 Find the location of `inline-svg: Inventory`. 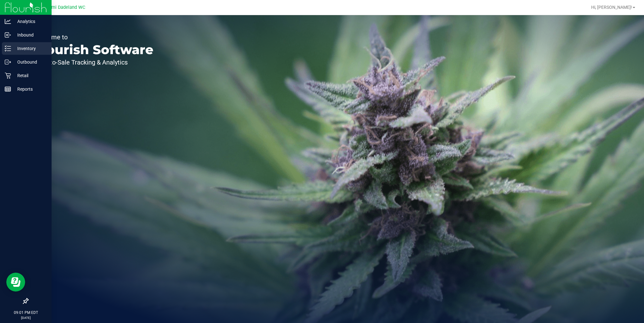

inline-svg: Inventory is located at coordinates (8, 48).